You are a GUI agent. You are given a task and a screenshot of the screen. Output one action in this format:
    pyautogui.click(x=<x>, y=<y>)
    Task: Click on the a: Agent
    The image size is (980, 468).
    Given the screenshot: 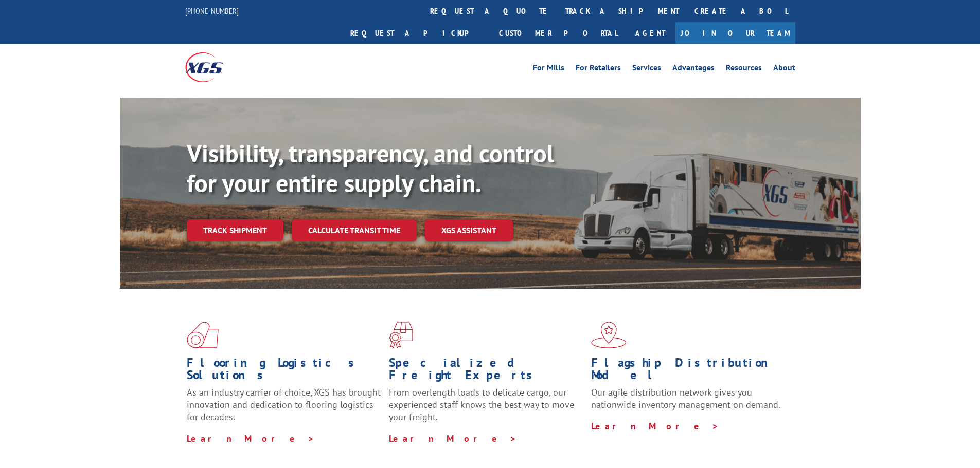 What is the action you would take?
    pyautogui.click(x=650, y=33)
    